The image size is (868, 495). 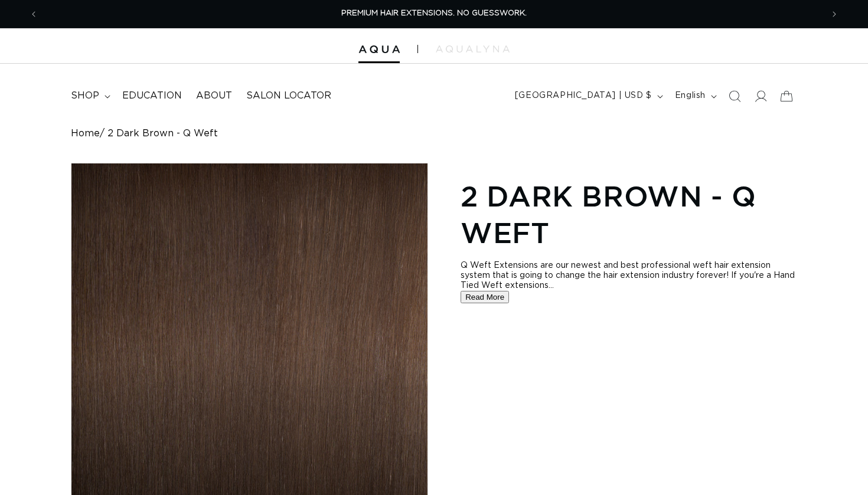 What do you see at coordinates (834, 14) in the screenshot?
I see `button: Next announcement` at bounding box center [834, 14].